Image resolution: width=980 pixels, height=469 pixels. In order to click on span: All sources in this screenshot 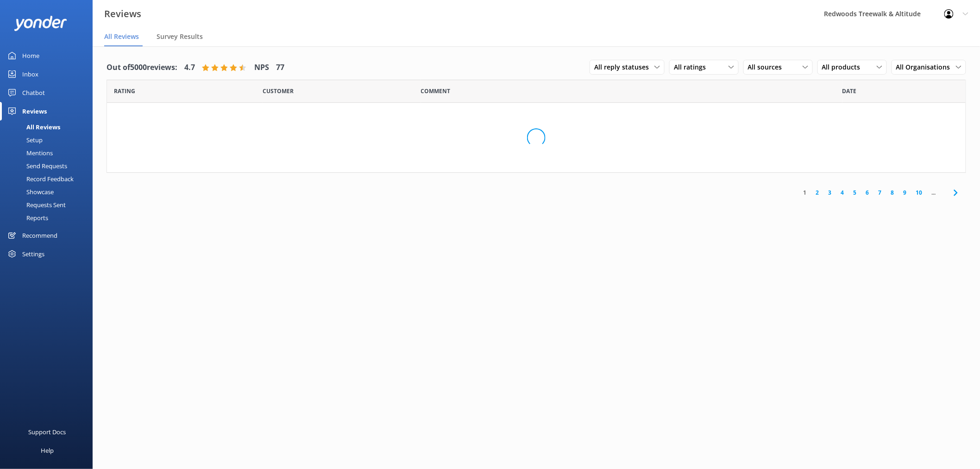, I will do `click(768, 67)`.